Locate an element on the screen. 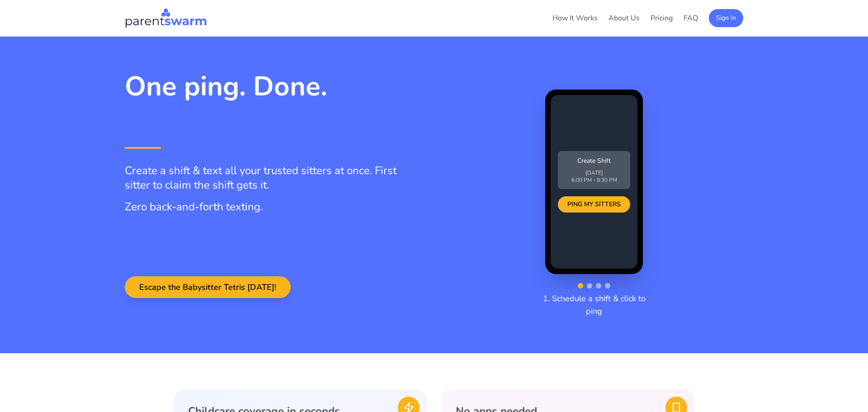 This screenshot has height=412, width=868. p: 6:00 PM - 9:30 PM is located at coordinates (594, 180).